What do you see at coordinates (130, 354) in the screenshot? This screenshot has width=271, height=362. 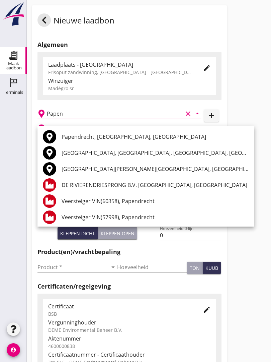 I see `div: Certificaatnummer - Certificaathouder` at bounding box center [130, 354].